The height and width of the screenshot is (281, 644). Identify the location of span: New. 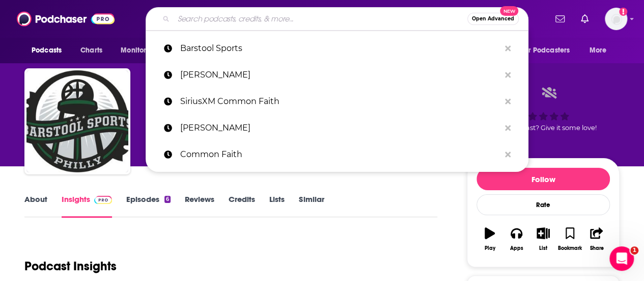
(509, 11).